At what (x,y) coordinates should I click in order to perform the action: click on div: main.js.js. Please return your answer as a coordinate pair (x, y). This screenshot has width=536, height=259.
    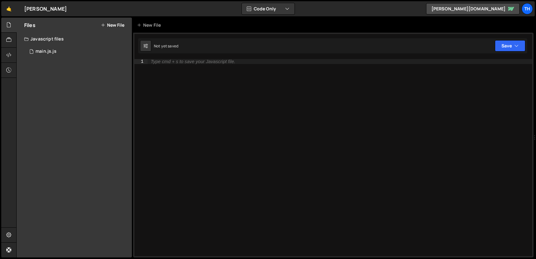
    Looking at the image, I should click on (46, 51).